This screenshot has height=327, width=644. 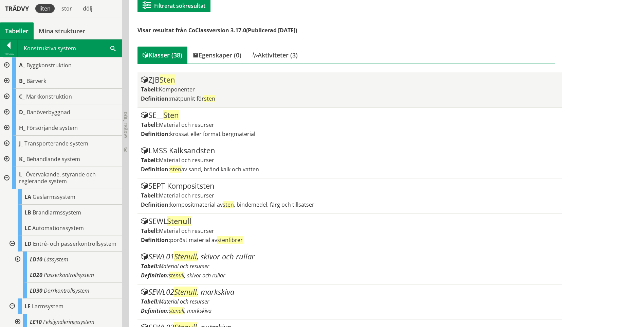 I want to click on span: , skivor och rullar, so click(x=197, y=275).